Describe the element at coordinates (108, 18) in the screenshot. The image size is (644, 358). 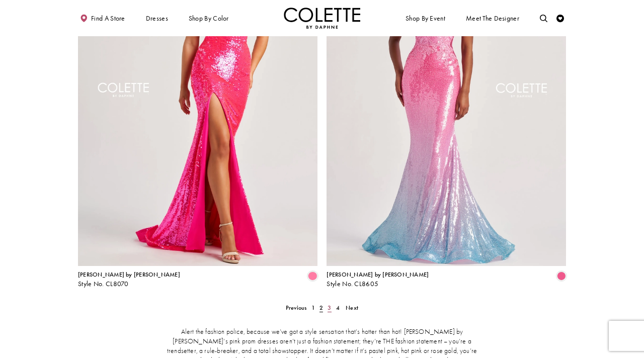
I see `span: Find a store` at that location.